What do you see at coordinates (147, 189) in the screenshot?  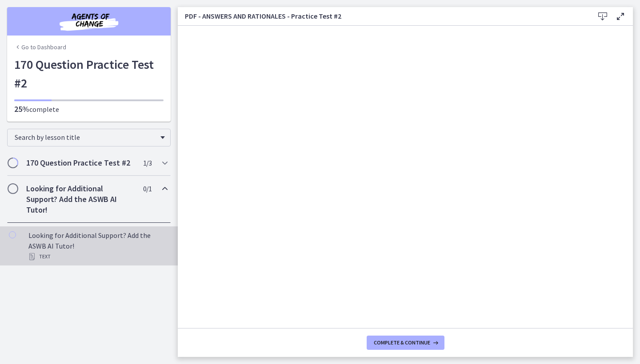 I see `span: 0 / 1` at bounding box center [147, 189].